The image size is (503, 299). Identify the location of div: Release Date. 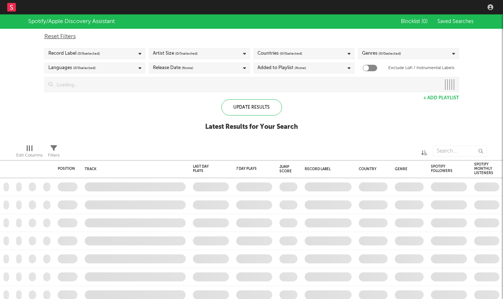
(173, 68).